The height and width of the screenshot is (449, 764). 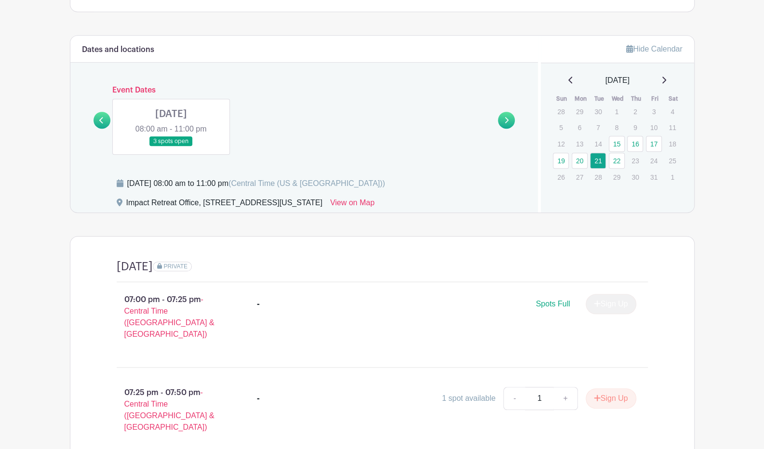 I want to click on p: 27, so click(x=579, y=177).